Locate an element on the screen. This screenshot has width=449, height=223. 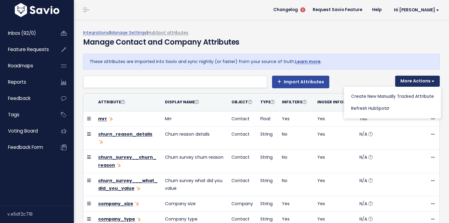
button: Refresh HubSpot is located at coordinates (393, 109).